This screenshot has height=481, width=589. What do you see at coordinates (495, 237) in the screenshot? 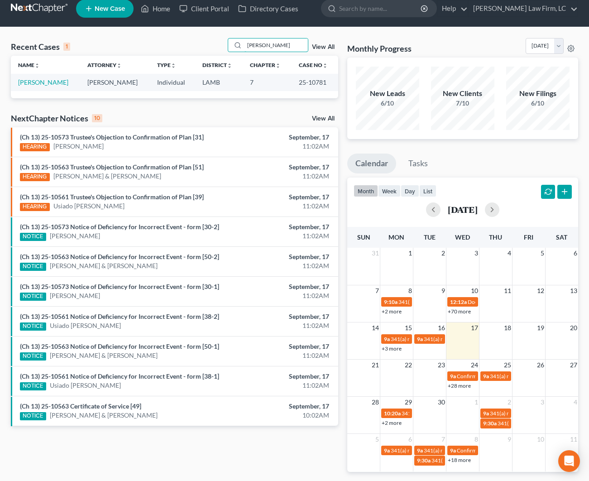
I see `span: Thu` at bounding box center [495, 237].